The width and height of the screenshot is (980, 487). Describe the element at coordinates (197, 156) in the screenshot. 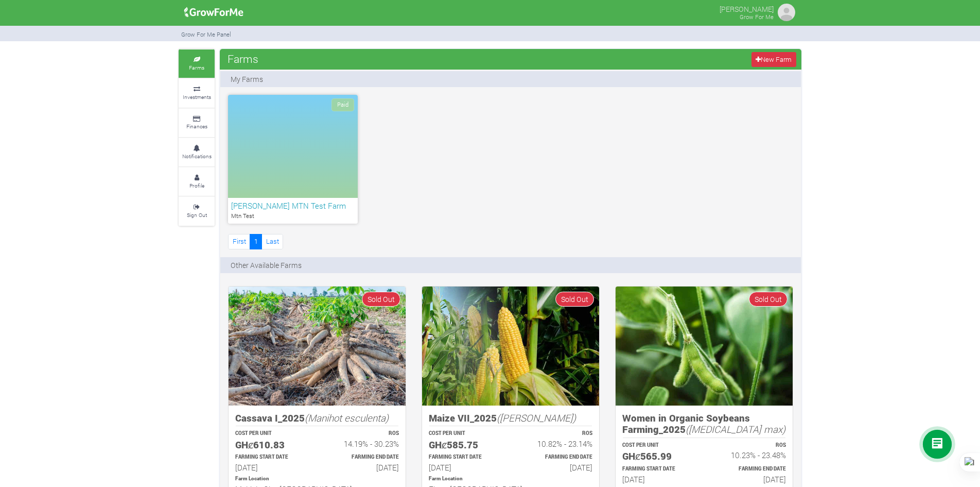

I see `small: Notifications` at that location.